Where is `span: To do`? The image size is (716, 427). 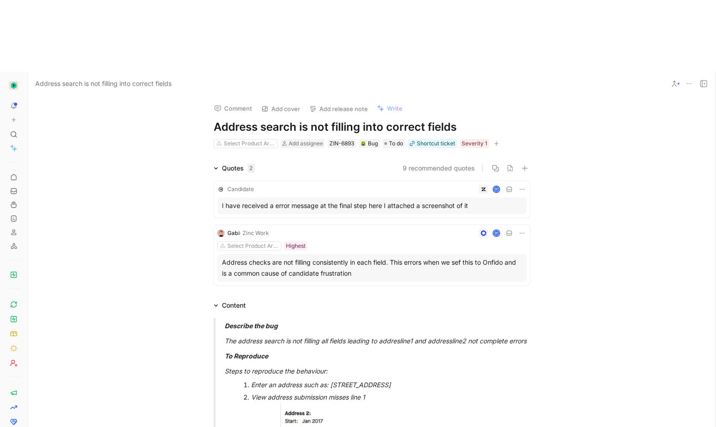
span: To do is located at coordinates (395, 144).